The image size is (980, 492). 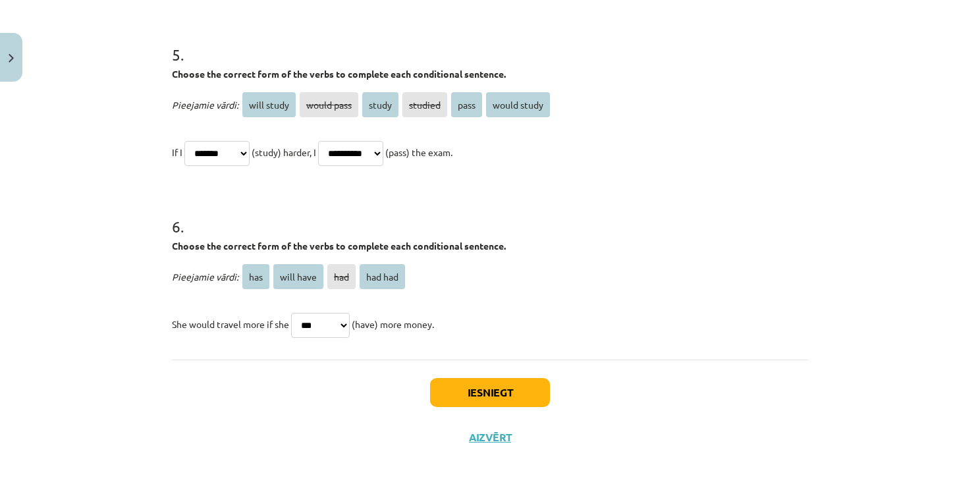 What do you see at coordinates (419, 153) in the screenshot?
I see `span: (pass) the exam.` at bounding box center [419, 153].